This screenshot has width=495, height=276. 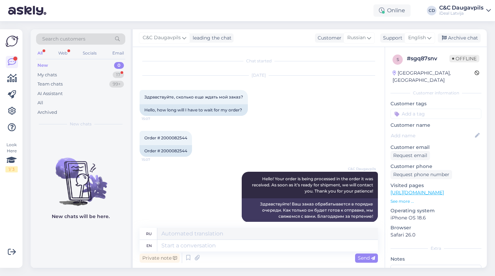 What do you see at coordinates (63, 53) in the screenshot?
I see `div: Web` at bounding box center [63, 53].